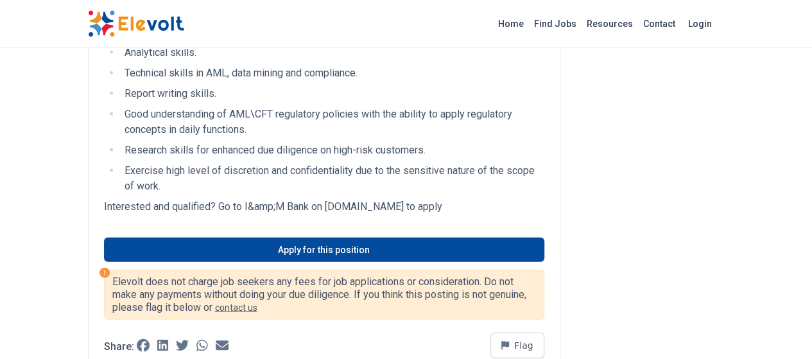 The image size is (812, 359). Describe the element at coordinates (659, 24) in the screenshot. I see `a: Contact` at that location.